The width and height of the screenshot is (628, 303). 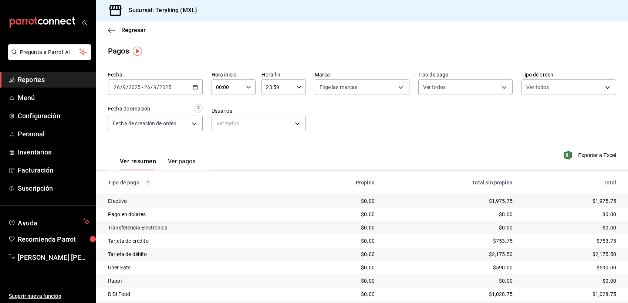 I want to click on label: Marca, so click(x=362, y=75).